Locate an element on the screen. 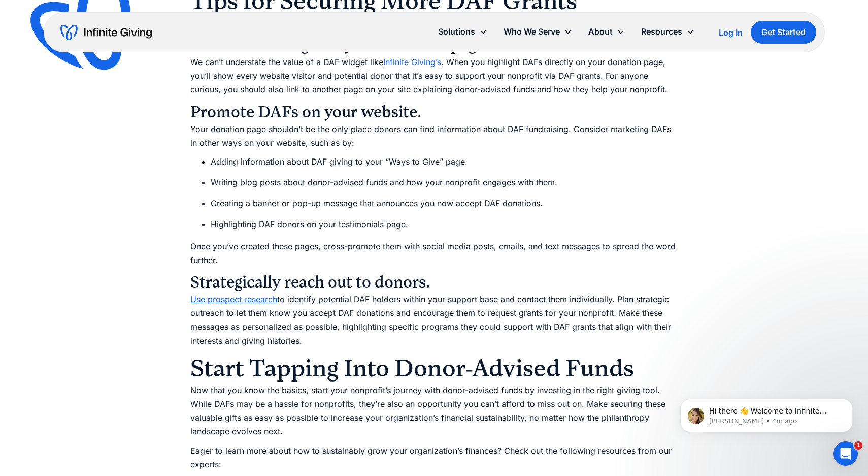  li: Highlighting DAF donors on your testimonials page. is located at coordinates (445, 225).